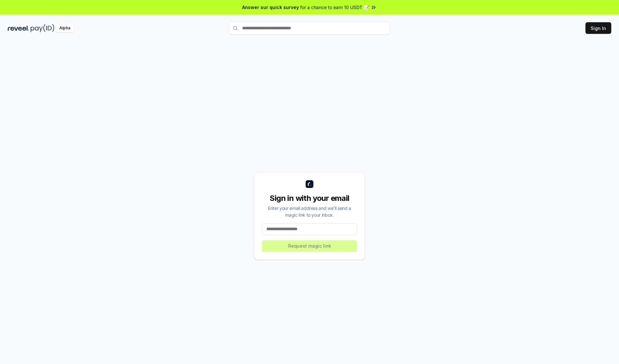 This screenshot has height=364, width=619. Describe the element at coordinates (42, 28) in the screenshot. I see `img: pay_id` at that location.